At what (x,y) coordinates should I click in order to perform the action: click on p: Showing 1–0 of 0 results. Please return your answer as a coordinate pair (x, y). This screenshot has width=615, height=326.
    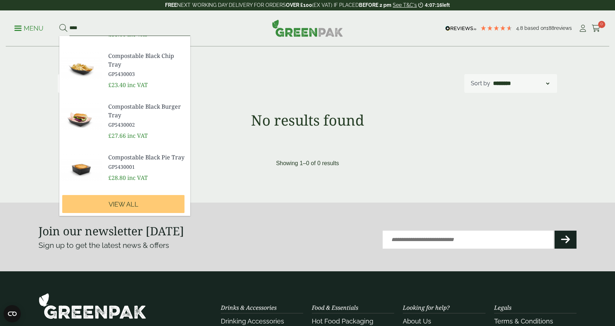
    Looking at the image, I should click on (307, 163).